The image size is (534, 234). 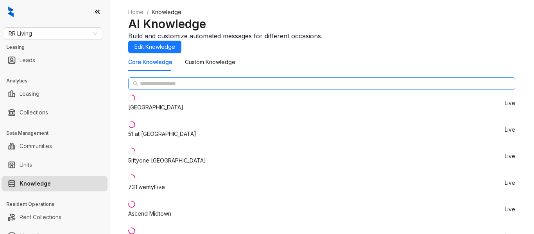 What do you see at coordinates (322, 36) in the screenshot?
I see `div: Build and customize automated messages for different occasions.` at bounding box center [322, 36].